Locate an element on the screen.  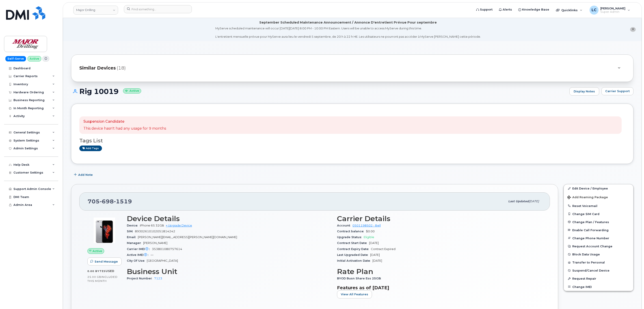
span: SIM is located at coordinates (131, 231).